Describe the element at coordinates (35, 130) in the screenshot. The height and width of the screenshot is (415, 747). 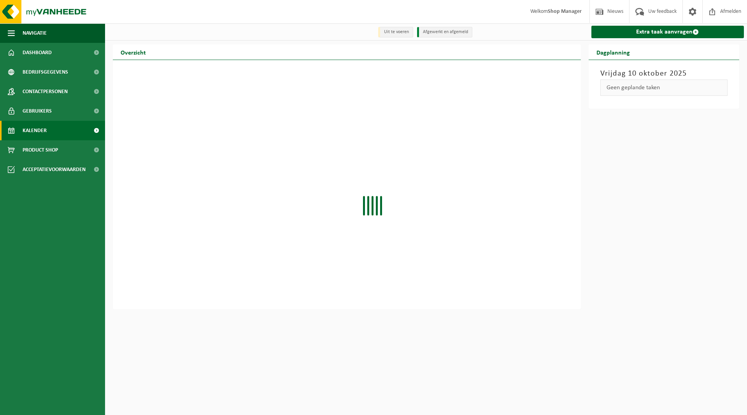
I see `span: Kalender` at that location.